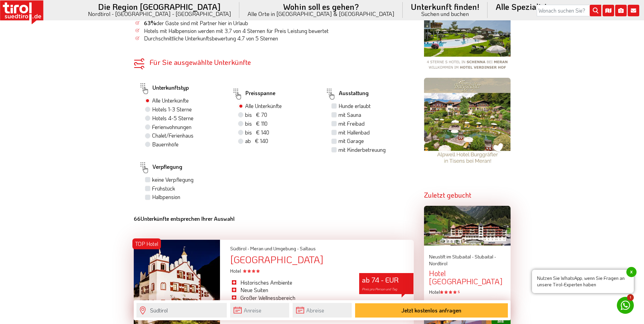  I want to click on label: keine Verpflegung, so click(173, 179).